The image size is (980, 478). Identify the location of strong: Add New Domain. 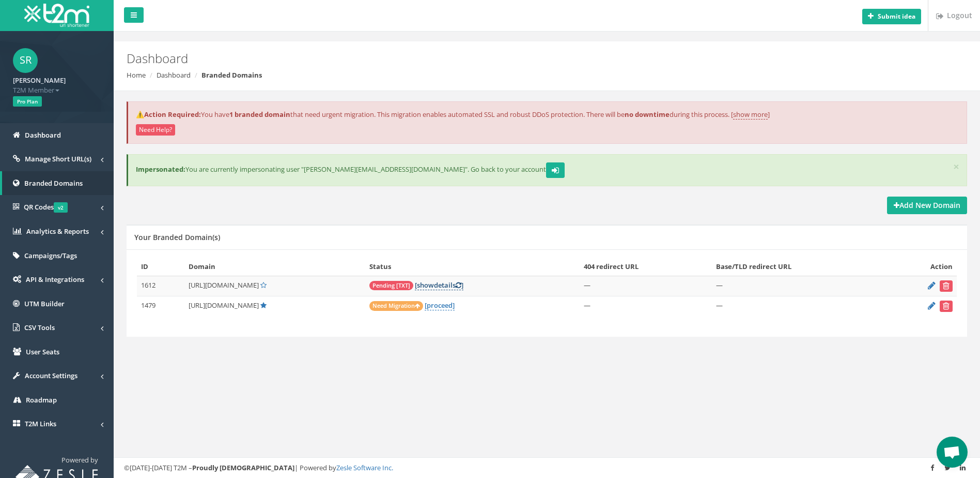
(927, 205).